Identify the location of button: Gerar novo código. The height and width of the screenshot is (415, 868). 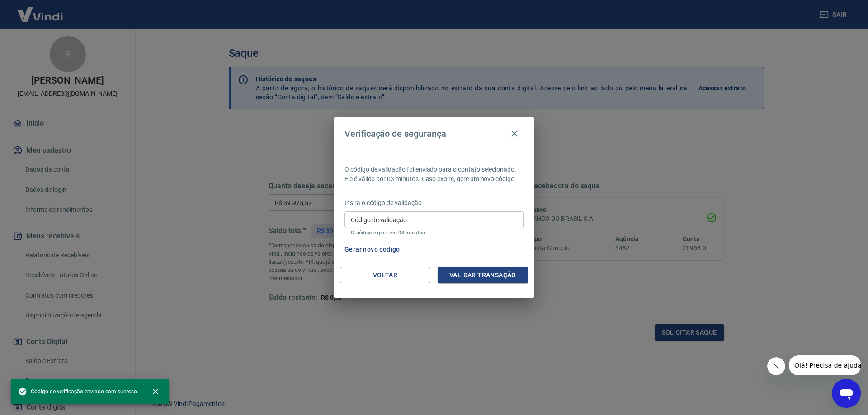
(372, 250).